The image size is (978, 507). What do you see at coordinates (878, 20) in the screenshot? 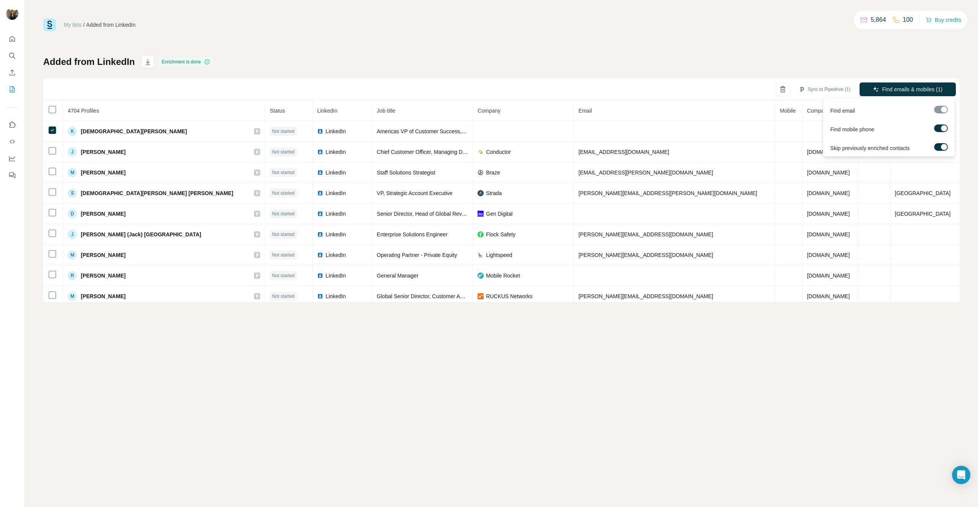
I see `p: 5,864` at bounding box center [878, 20].